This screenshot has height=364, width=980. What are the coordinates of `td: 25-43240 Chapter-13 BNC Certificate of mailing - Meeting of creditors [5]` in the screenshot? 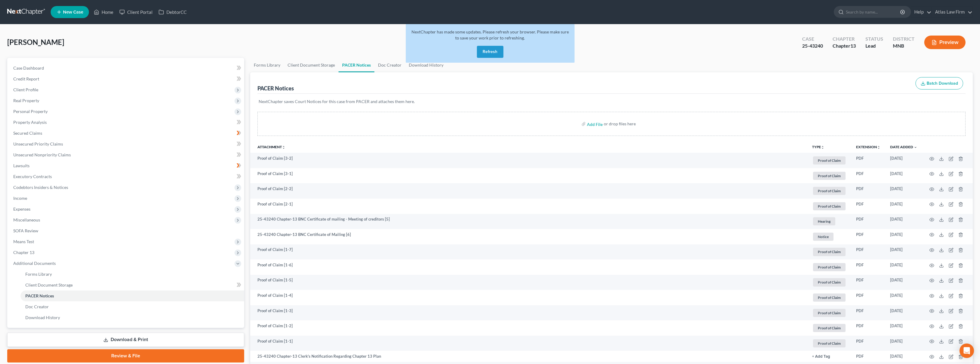 It's located at (529, 222).